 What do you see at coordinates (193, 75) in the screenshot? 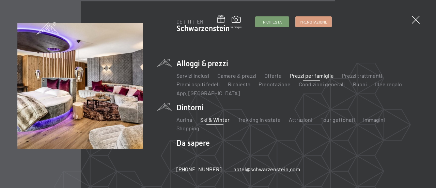
I see `a: Servizi inclusi` at bounding box center [193, 75].